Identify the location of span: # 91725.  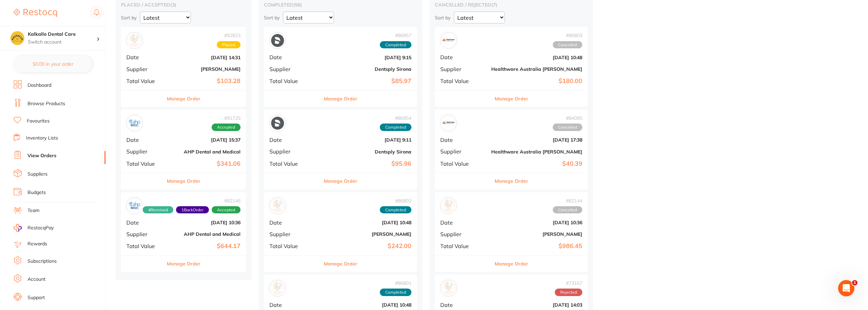
(226, 118).